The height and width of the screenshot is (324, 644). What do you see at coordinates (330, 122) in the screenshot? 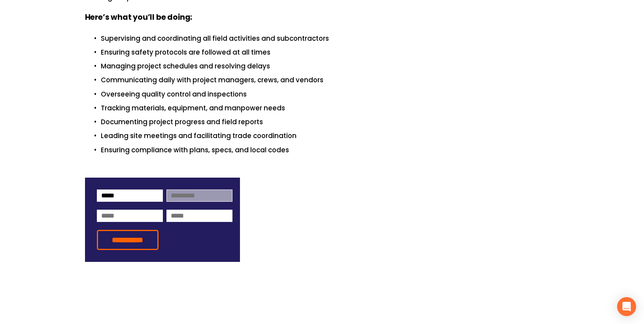
I see `p: Documenting project progress and field reports` at bounding box center [330, 122].